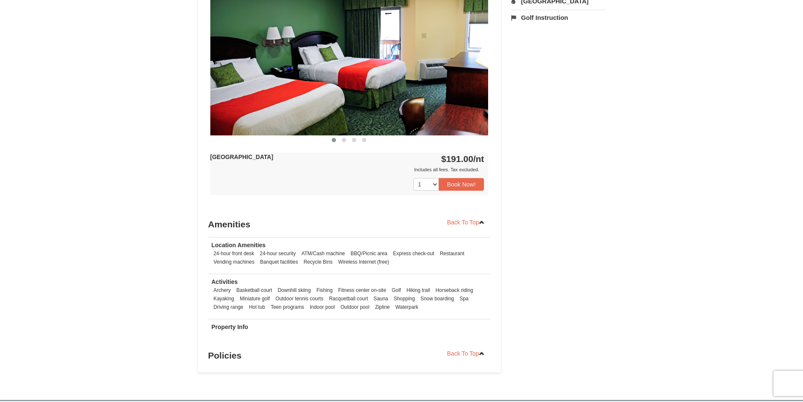  What do you see at coordinates (323, 307) in the screenshot?
I see `li: Indoor pool` at bounding box center [323, 307].